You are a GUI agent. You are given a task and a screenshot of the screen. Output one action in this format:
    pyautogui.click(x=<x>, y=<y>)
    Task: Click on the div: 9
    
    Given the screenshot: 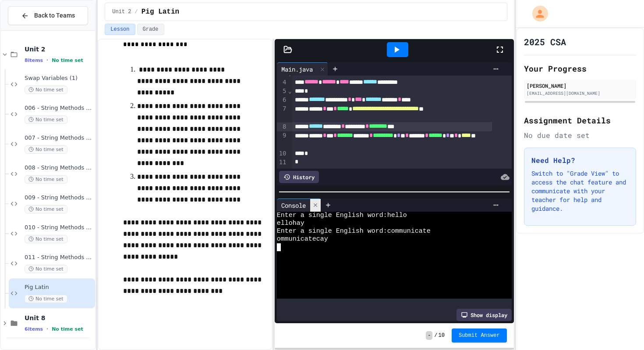 What is the action you would take?
    pyautogui.click(x=282, y=140)
    